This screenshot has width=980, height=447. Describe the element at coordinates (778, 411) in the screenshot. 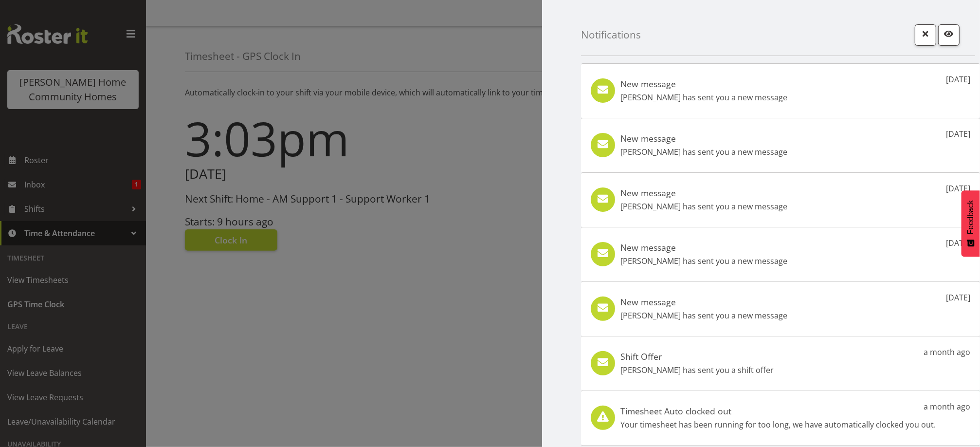

I see `h5: Timesheet Auto clocked out` at that location.